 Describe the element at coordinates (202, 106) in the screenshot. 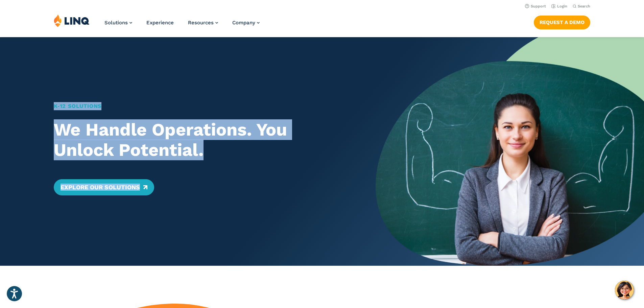

I see `h1: K‑12 Solutions` at that location.